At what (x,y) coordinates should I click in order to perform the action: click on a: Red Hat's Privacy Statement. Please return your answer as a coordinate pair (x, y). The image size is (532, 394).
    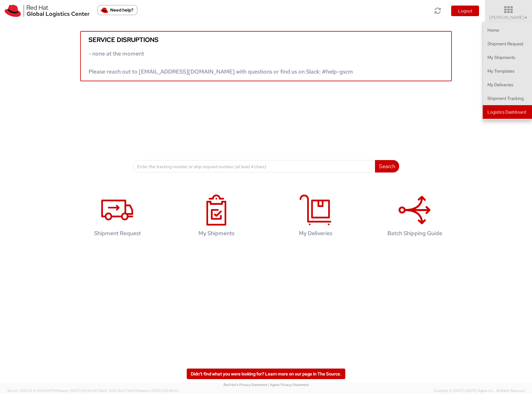
    Looking at the image, I should click on (245, 385).